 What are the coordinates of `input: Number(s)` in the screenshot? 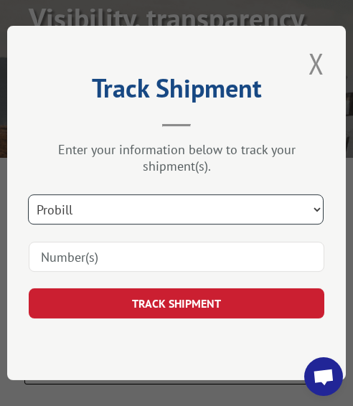 It's located at (177, 257).